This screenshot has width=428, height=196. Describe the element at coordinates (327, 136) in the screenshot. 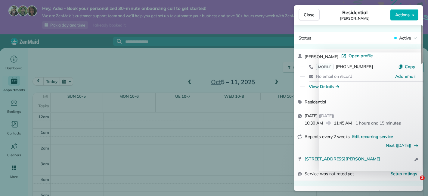

I see `span: Repeats every 2 weeks` at that location.